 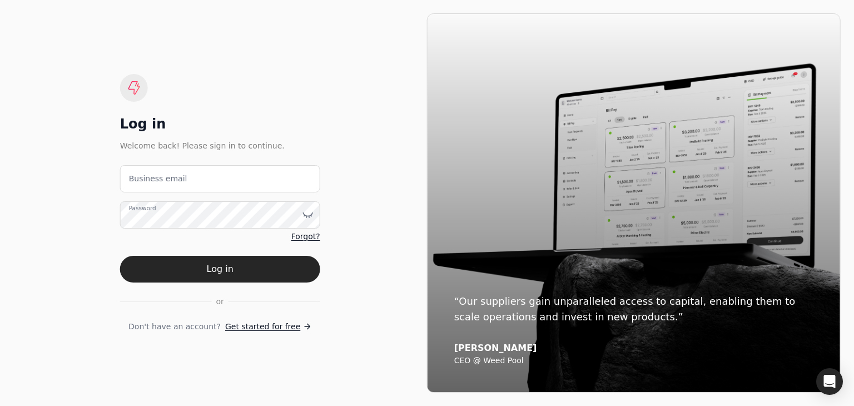 What do you see at coordinates (220, 269) in the screenshot?
I see `button: Log in` at bounding box center [220, 269].